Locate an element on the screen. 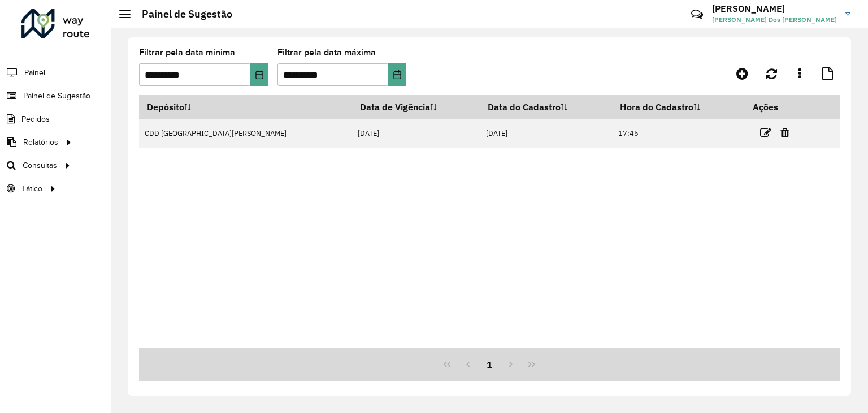 This screenshot has width=868, height=413. a: Editar is located at coordinates (765, 132).